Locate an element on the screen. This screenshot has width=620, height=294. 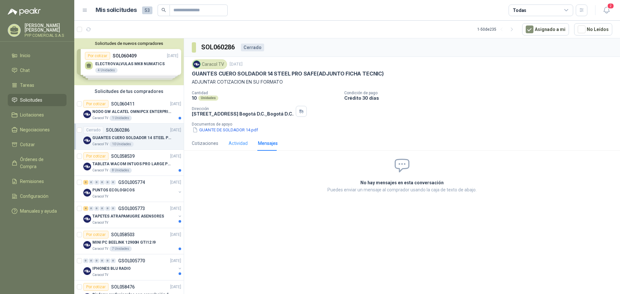
span: Manuales y ayuda is located at coordinates (38, 211).